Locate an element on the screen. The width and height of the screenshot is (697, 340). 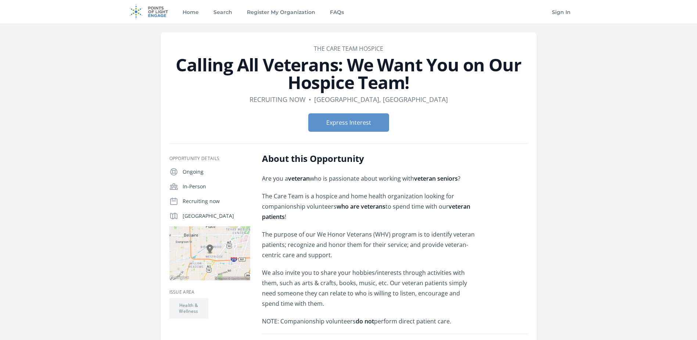
strong: veteran seniors is located at coordinates (436, 178).